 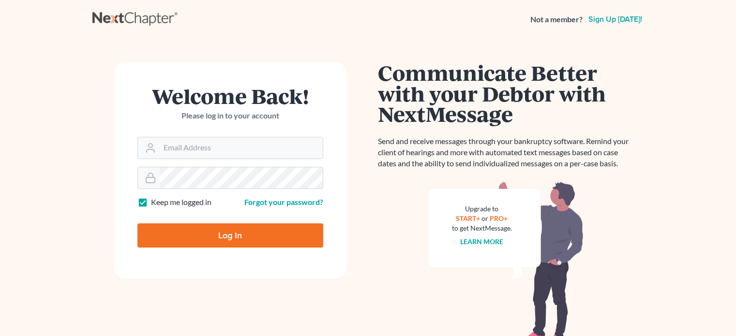 I want to click on a: Forgot your password?, so click(x=284, y=202).